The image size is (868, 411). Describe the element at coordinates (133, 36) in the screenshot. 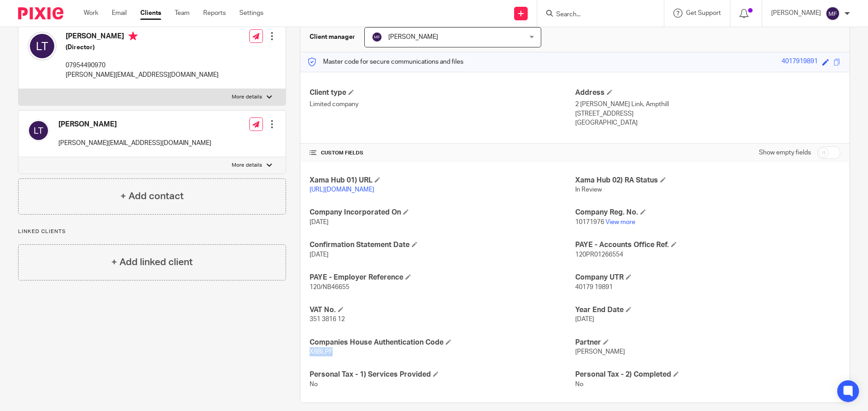

I see `i: Primary` at that location.